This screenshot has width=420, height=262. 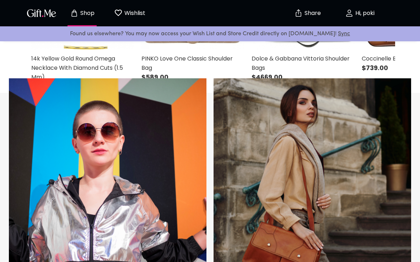 I want to click on p: Share, so click(x=312, y=13).